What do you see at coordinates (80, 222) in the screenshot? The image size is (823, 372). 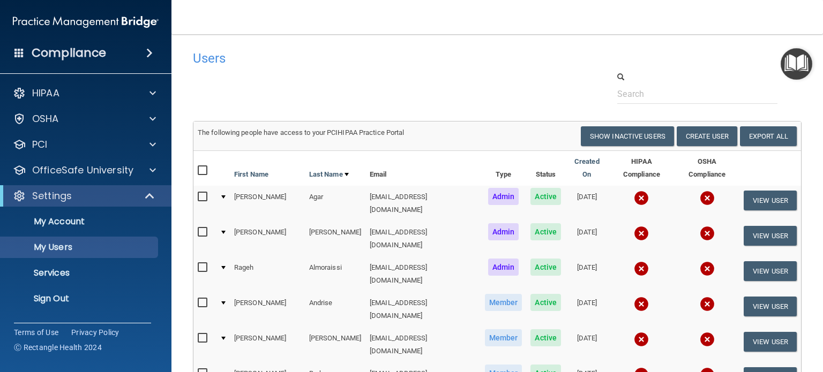 I see `p: My Account` at bounding box center [80, 222].